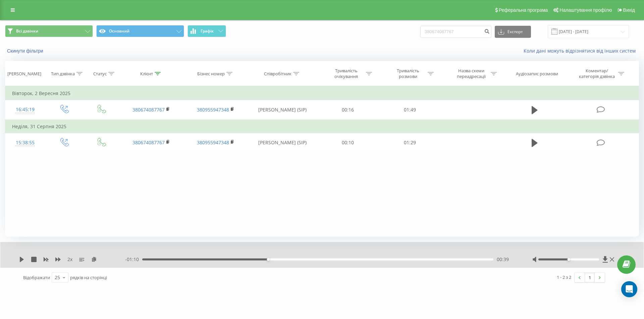 The image size is (644, 319). Describe the element at coordinates (27, 31) in the screenshot. I see `span: Всі дзвінки` at that location.